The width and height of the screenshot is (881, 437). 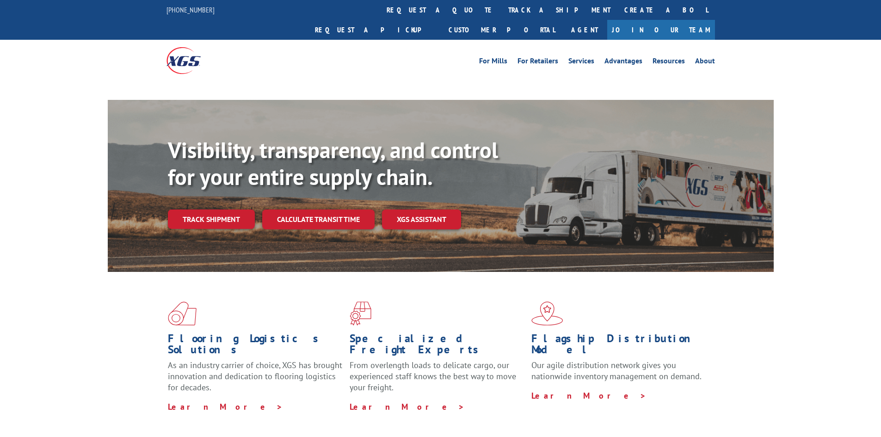 What do you see at coordinates (421, 219) in the screenshot?
I see `a: XGS ASSISTANT` at bounding box center [421, 219].